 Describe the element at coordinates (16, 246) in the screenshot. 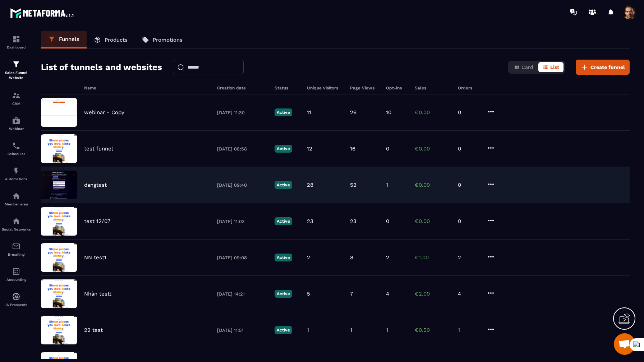

I see `img: email` at that location.